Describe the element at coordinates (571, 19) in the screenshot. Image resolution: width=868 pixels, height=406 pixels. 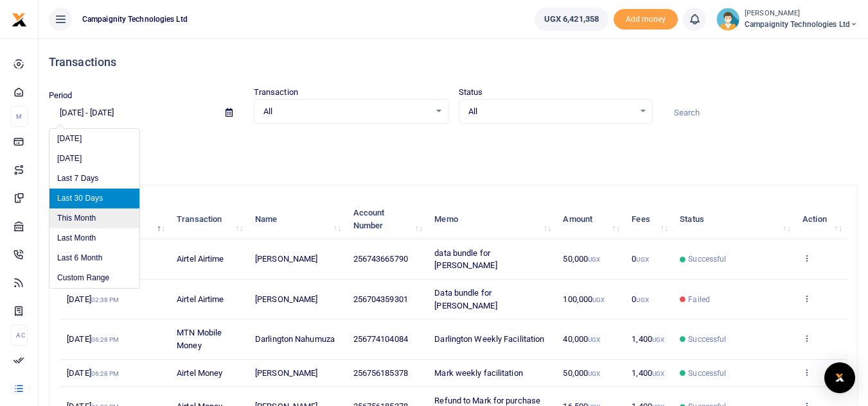
I see `a: UGX 6,421,358` at that location.